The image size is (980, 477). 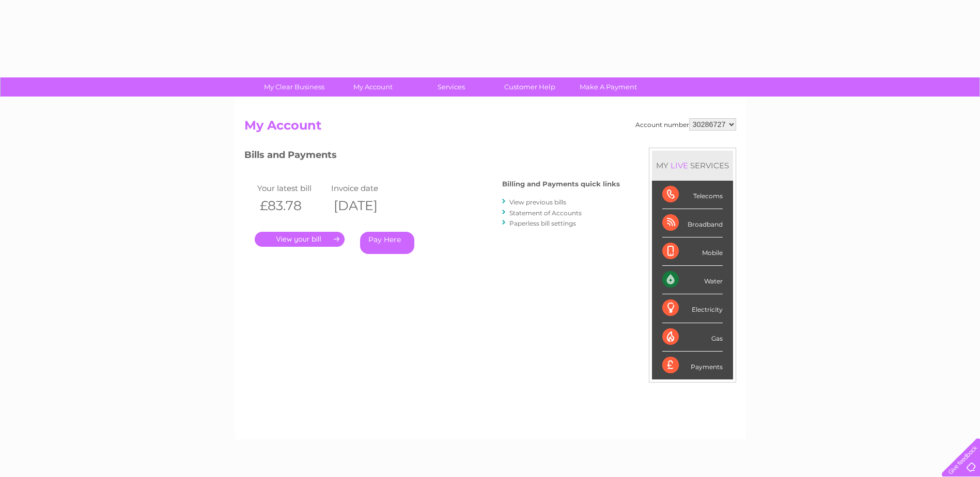 What do you see at coordinates (292, 206) in the screenshot?
I see `th: £83.78` at bounding box center [292, 206].